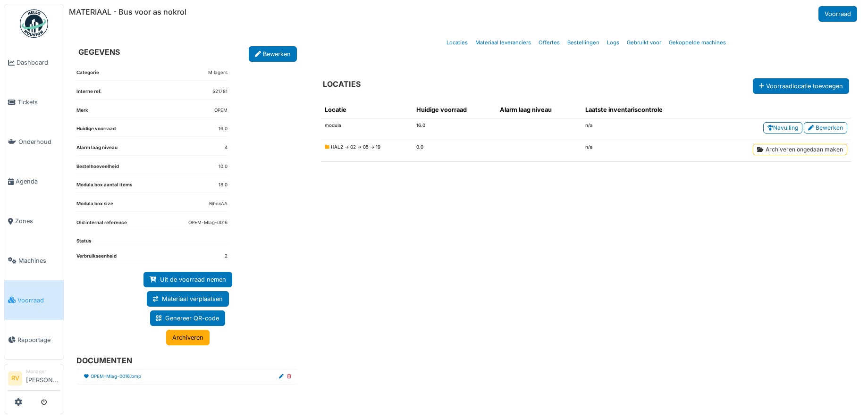  Describe the element at coordinates (101, 225) in the screenshot. I see `dt: Old internal reference` at that location.